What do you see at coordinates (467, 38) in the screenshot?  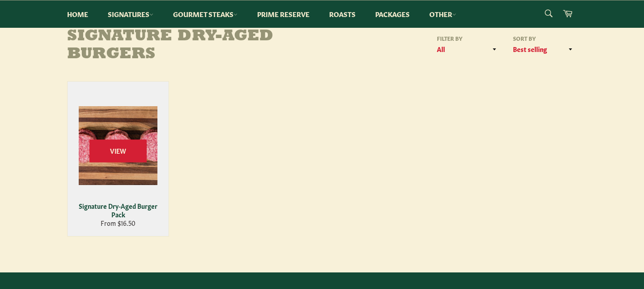 I see `label: Filter by` at bounding box center [467, 38].